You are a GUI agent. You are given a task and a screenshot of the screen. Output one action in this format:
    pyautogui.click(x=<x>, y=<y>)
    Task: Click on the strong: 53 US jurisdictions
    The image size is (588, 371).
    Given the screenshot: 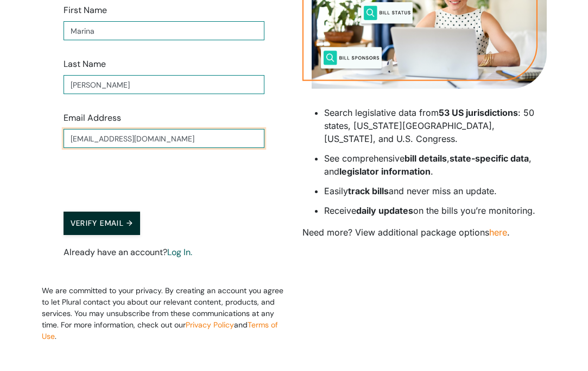 What is the action you would take?
    pyautogui.click(x=478, y=112)
    